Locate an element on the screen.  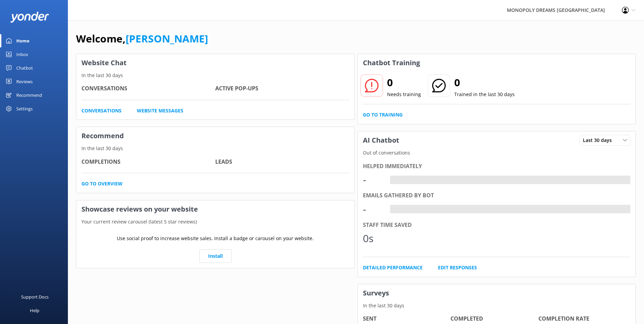
span: Last 30 days is located at coordinates (599, 140).